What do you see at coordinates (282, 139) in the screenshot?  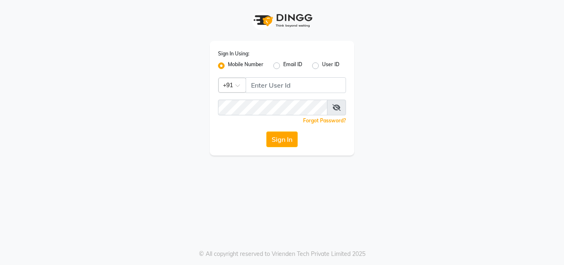 I see `button: Sign In` at bounding box center [282, 139].